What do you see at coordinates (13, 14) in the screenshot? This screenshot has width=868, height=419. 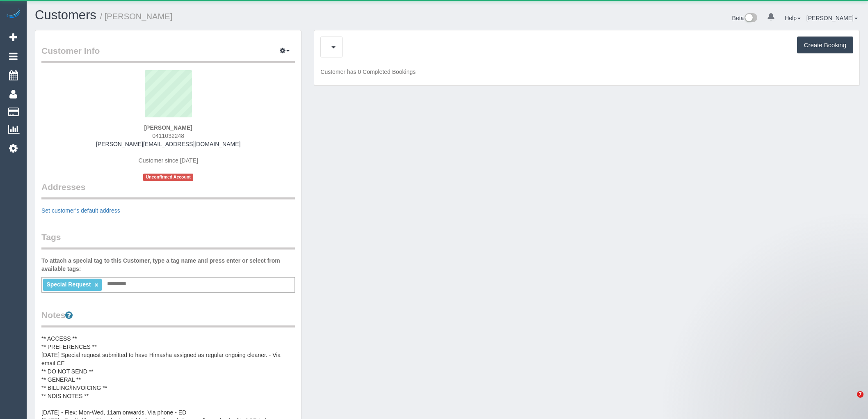 I see `img: Automaid Logo` at bounding box center [13, 14].